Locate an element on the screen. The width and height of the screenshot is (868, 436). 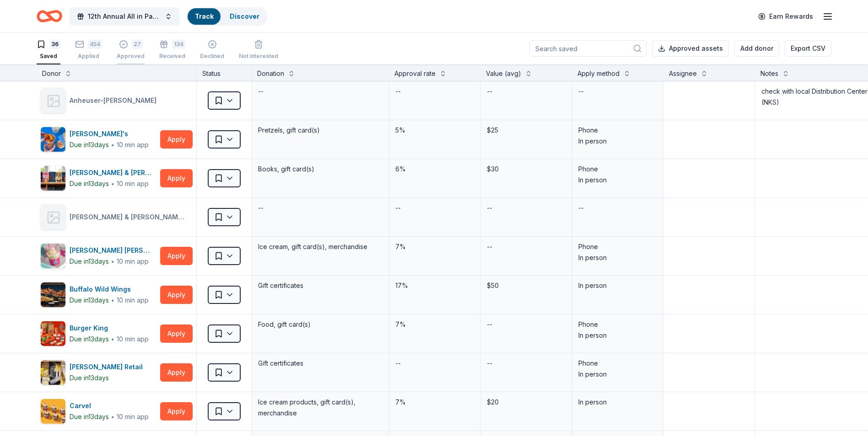
div: Not interested is located at coordinates (259, 56).